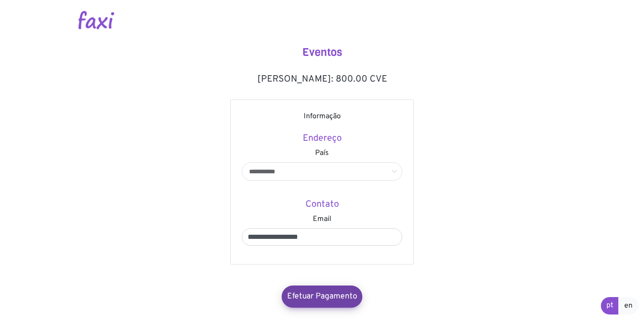 Image resolution: width=644 pixels, height=320 pixels. What do you see at coordinates (322, 116) in the screenshot?
I see `span: Informação` at bounding box center [322, 116].